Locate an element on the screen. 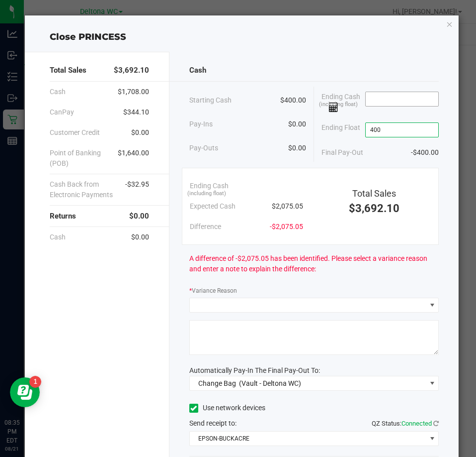  span: $2,075.05 is located at coordinates (287, 206).